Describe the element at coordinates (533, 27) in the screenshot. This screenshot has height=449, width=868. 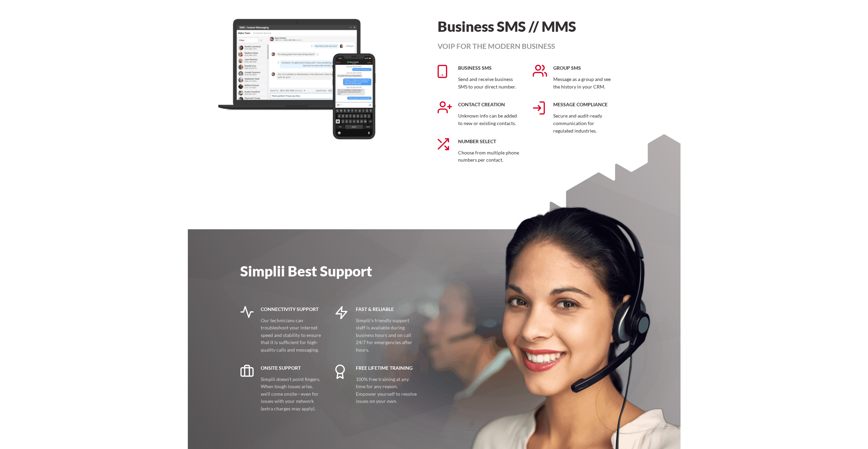
I see `h1: Business SMS // MMS` at that location.